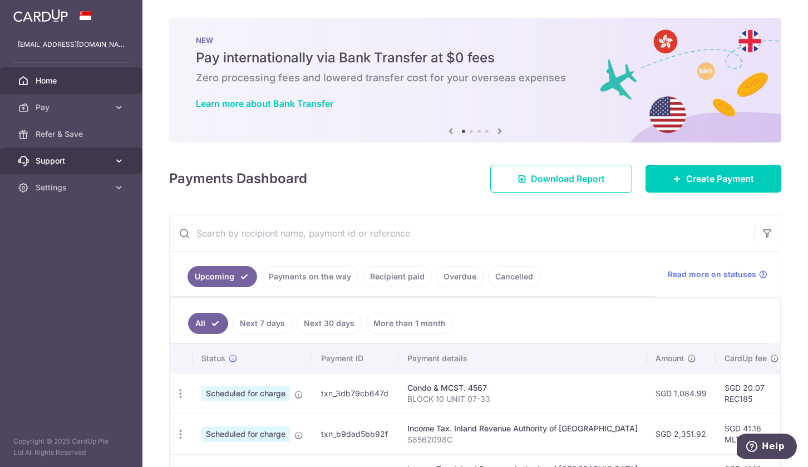 This screenshot has width=808, height=467. Describe the element at coordinates (41, 16) in the screenshot. I see `img: CardUp` at that location.